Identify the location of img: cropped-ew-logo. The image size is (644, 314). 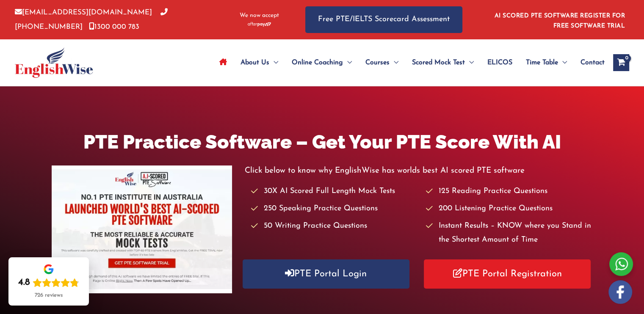
(54, 62).